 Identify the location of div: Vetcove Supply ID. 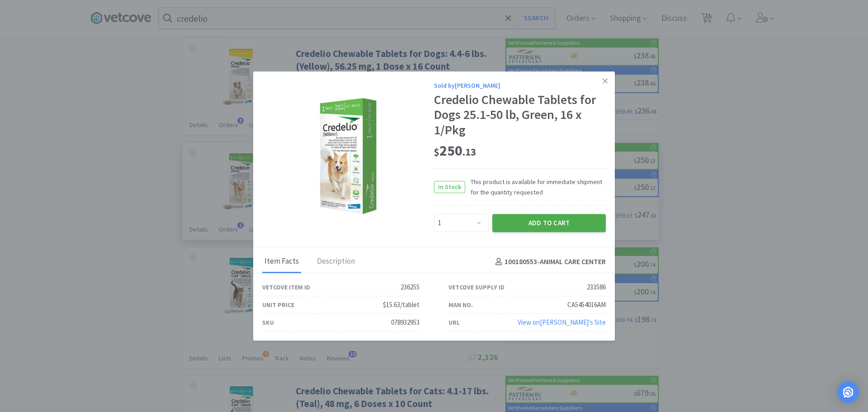
(476, 287).